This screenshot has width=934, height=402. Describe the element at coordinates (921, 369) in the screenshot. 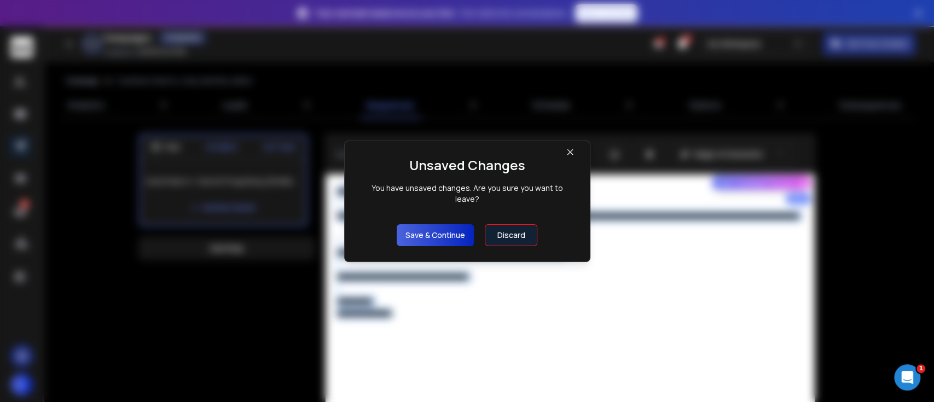

I see `span: 1` at that location.